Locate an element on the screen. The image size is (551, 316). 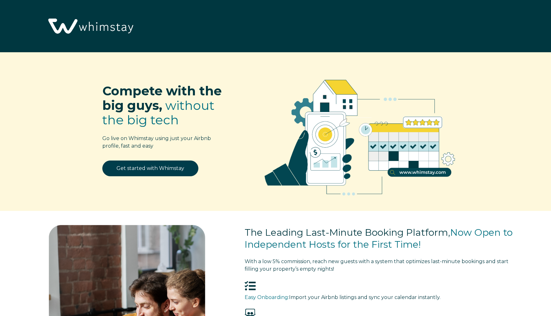
img: RBO Ilustrations-02 is located at coordinates (360, 135).